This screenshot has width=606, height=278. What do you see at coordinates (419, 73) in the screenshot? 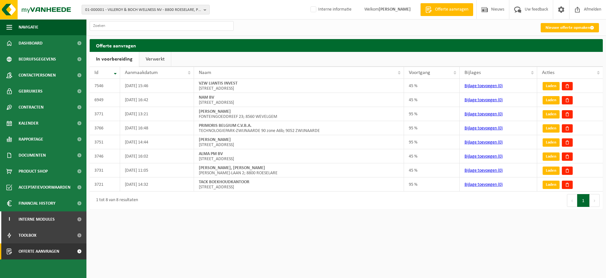
I see `span: Voortgang` at bounding box center [419, 73].